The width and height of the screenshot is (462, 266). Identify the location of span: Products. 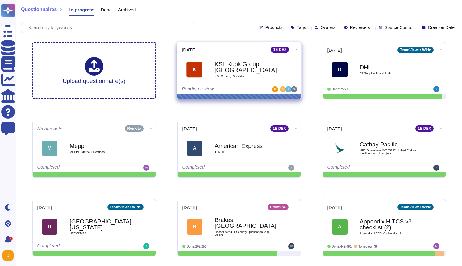
(274, 27).